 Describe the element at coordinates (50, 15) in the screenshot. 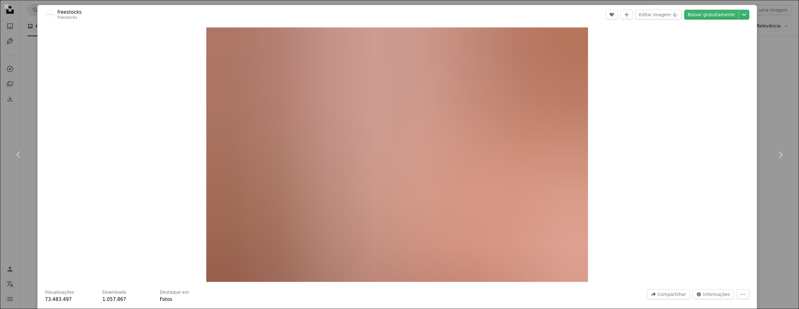

I see `img: Ir para o perfil de freestocks` at that location.